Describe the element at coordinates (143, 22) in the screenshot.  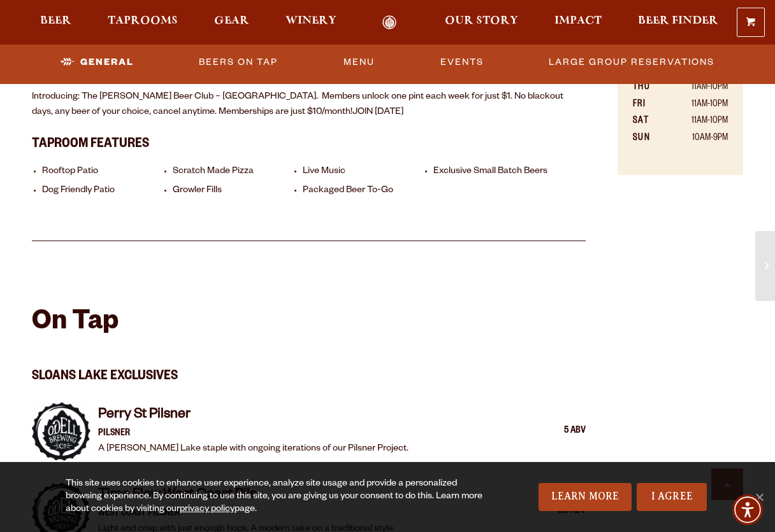
I see `a: Taprooms` at that location.